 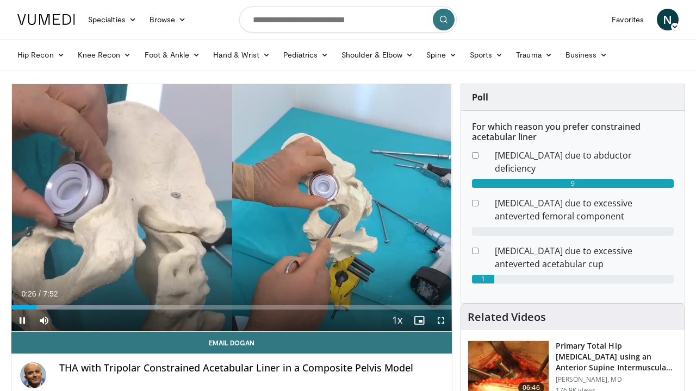 What do you see at coordinates (44, 321) in the screenshot?
I see `button: Mute` at bounding box center [44, 321].